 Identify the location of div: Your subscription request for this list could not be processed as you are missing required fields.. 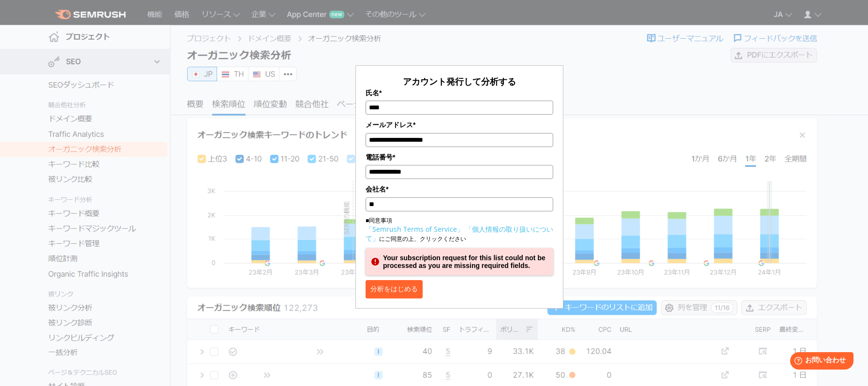
(459, 262).